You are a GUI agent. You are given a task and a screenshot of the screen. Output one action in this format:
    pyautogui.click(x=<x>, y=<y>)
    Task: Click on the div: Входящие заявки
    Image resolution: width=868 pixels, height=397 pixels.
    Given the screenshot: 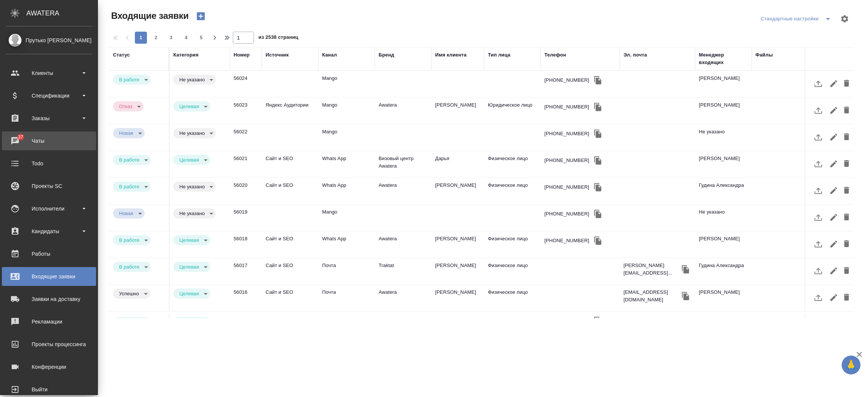 What is the action you would take?
    pyautogui.click(x=49, y=277)
    